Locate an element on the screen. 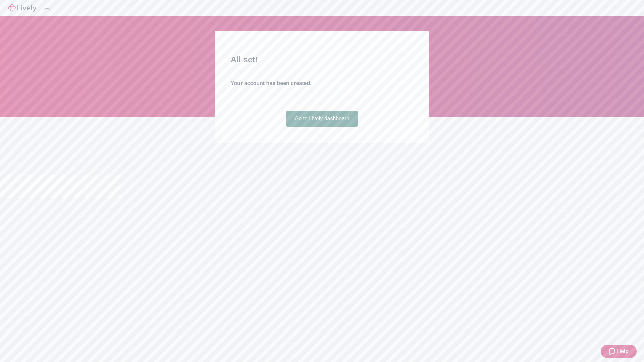 This screenshot has height=362, width=644. span: Help is located at coordinates (622, 351).